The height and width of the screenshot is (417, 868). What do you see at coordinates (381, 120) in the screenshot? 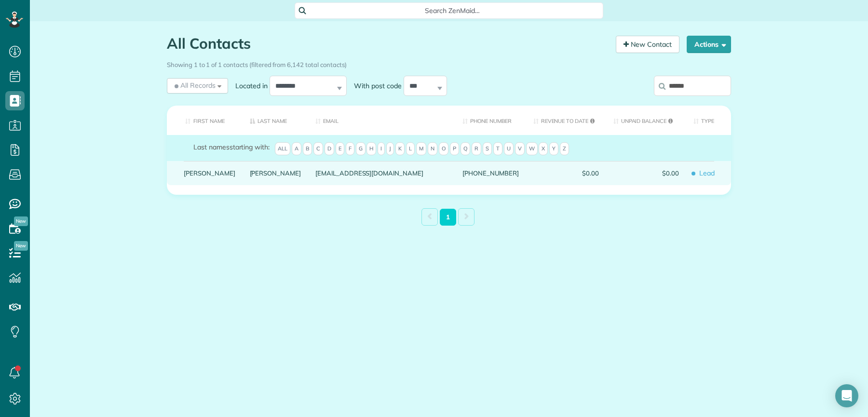
I see `th: Email: activate to sort column ascending` at bounding box center [381, 120].